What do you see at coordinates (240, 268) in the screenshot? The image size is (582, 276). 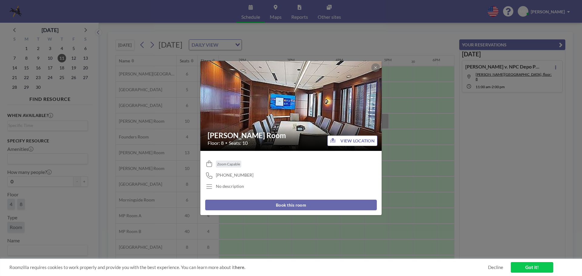 I see `a: here.` at bounding box center [240, 268].